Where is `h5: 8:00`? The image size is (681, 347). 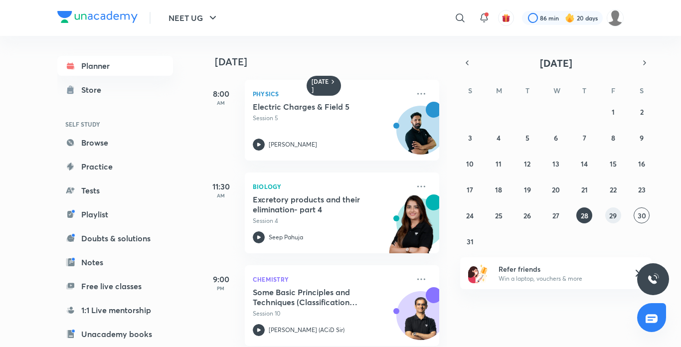
h5: 8:00 is located at coordinates (221, 94).